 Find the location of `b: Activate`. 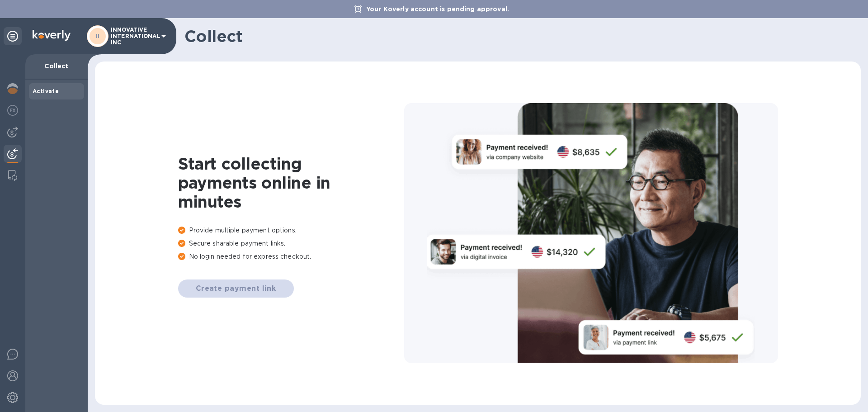

b: Activate is located at coordinates (46, 91).